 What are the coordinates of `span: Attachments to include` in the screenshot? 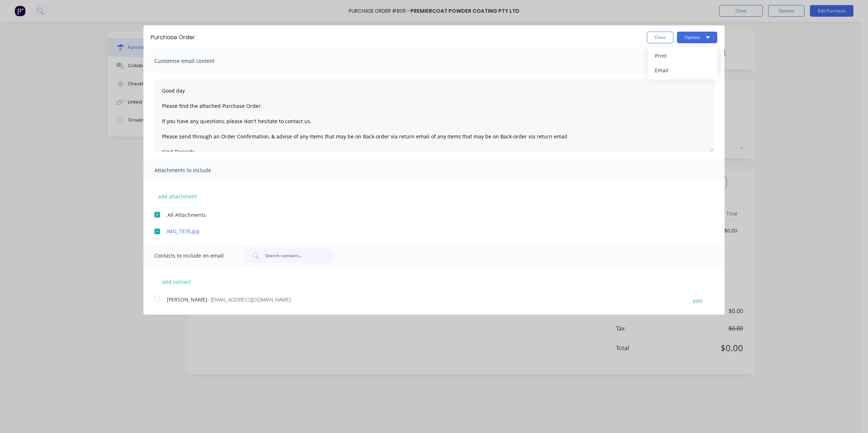 It's located at (194, 170).